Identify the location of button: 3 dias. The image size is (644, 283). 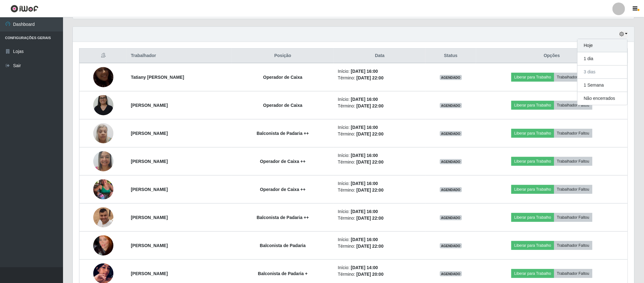
(602, 72).